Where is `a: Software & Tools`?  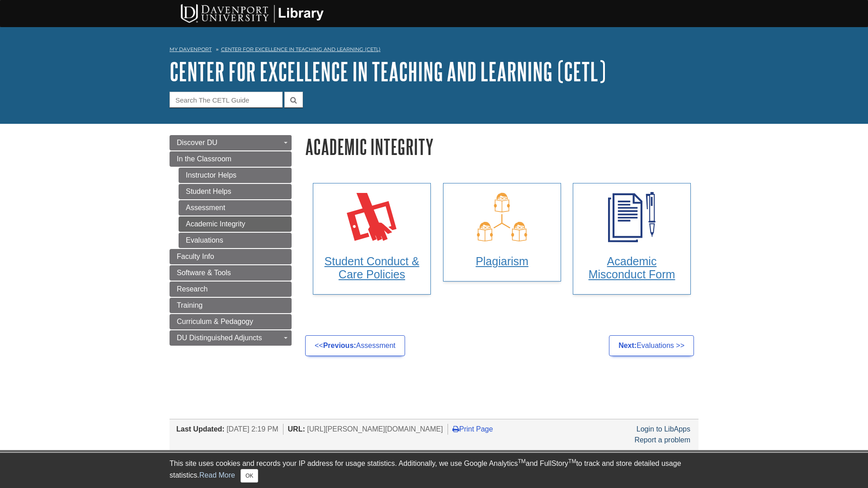
a: Software & Tools is located at coordinates (231, 273).